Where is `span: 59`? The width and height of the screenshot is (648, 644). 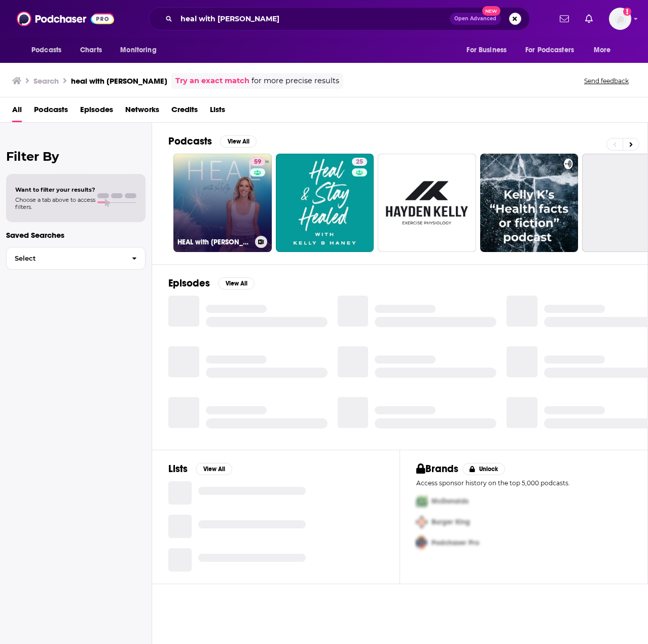
span: 59 is located at coordinates (258, 162).